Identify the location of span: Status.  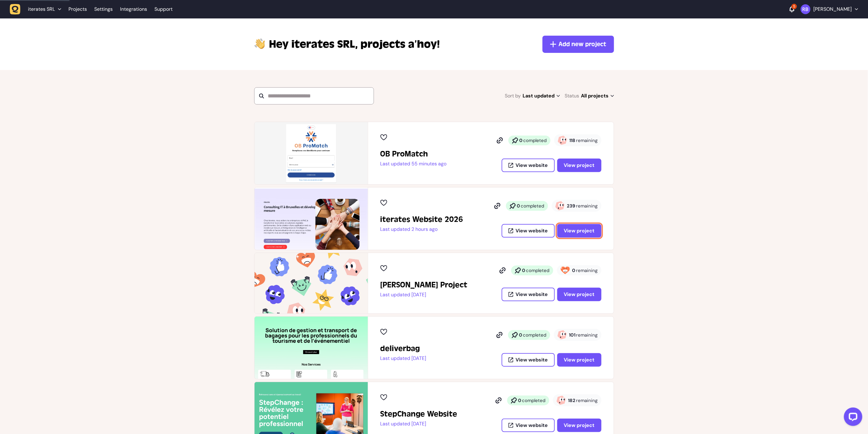
(572, 96).